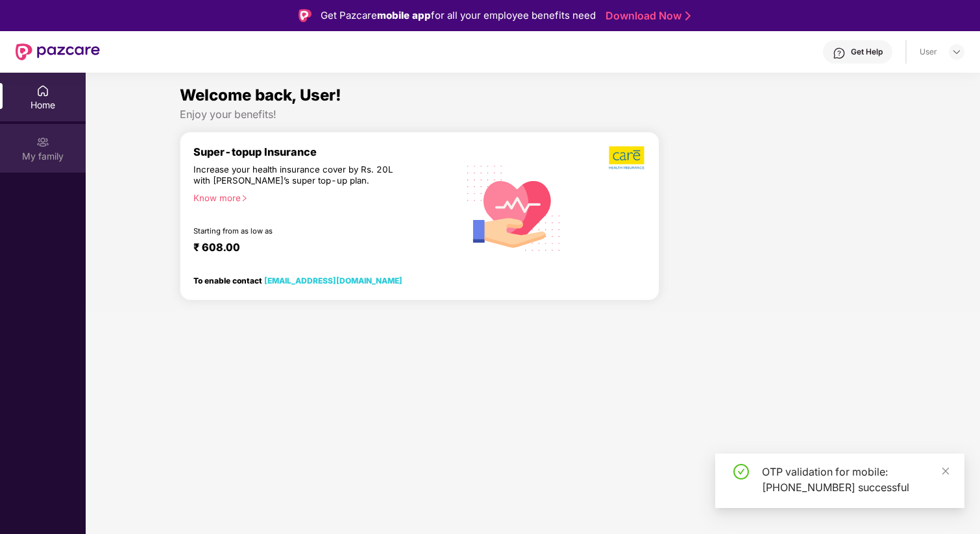 The width and height of the screenshot is (980, 534). Describe the element at coordinates (458, 16) in the screenshot. I see `div: Get Pazcare for all your employee benefits need` at that location.